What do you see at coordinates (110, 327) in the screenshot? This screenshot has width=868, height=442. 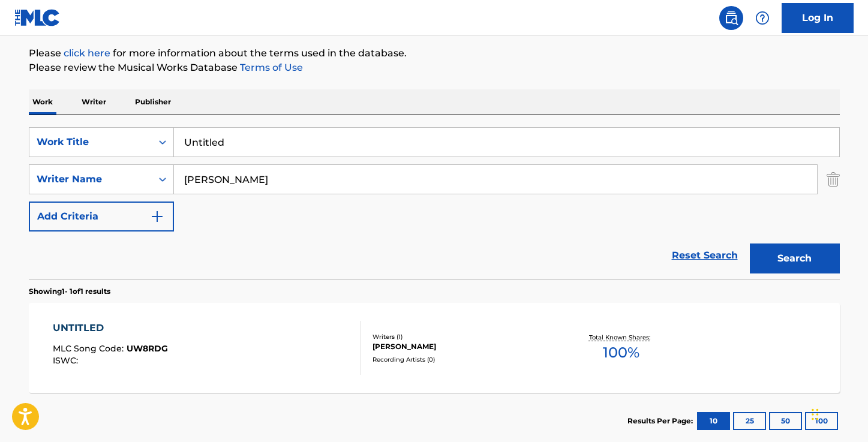 I see `div: UNTITLED` at bounding box center [110, 327].